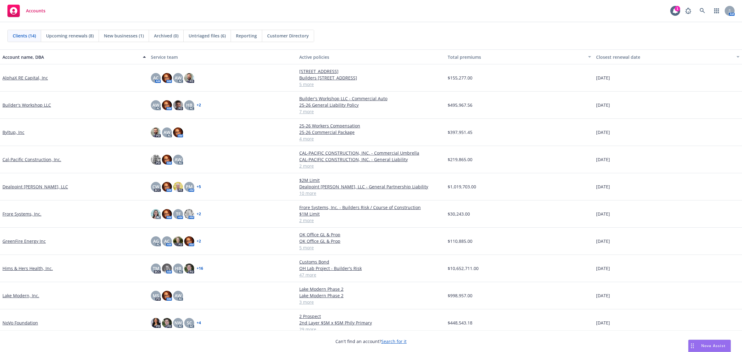 This screenshot has height=352, width=742. What do you see at coordinates (199, 323) in the screenshot?
I see `a: + 4` at bounding box center [199, 323].